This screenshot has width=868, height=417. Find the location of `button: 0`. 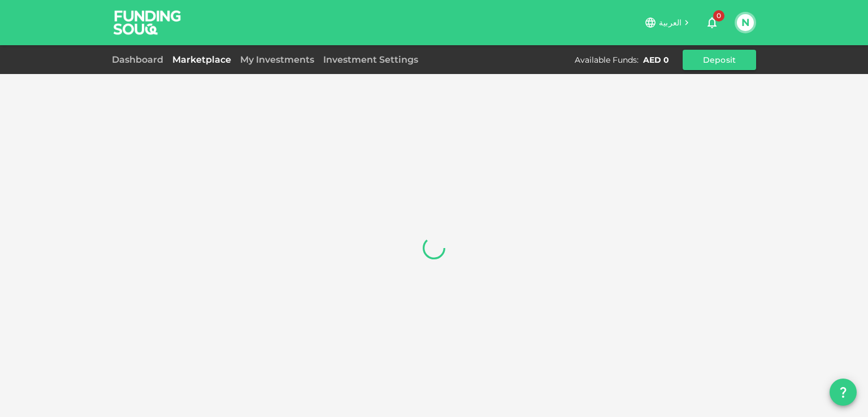

button: 0 is located at coordinates (712, 23).